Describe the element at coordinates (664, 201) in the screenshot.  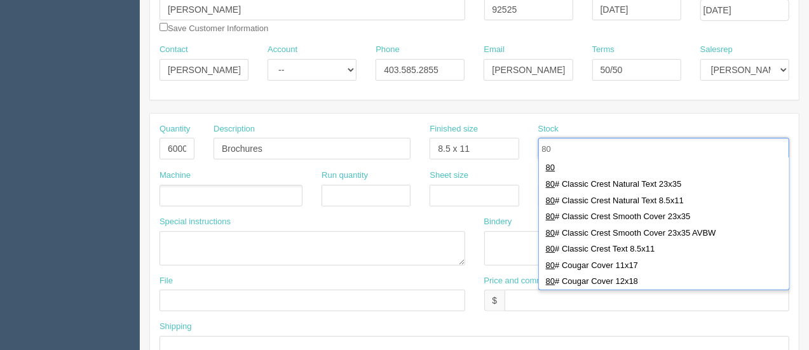
I see `div: # Classic Crest Natural Text 8.5x11` at that location.